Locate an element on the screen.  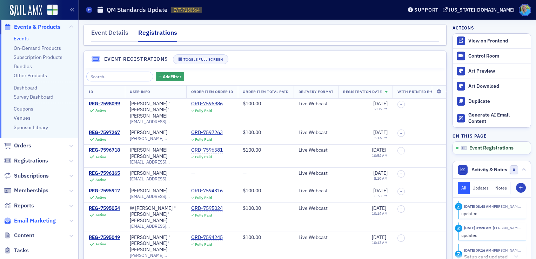
a: Tasks is located at coordinates (16, 251).